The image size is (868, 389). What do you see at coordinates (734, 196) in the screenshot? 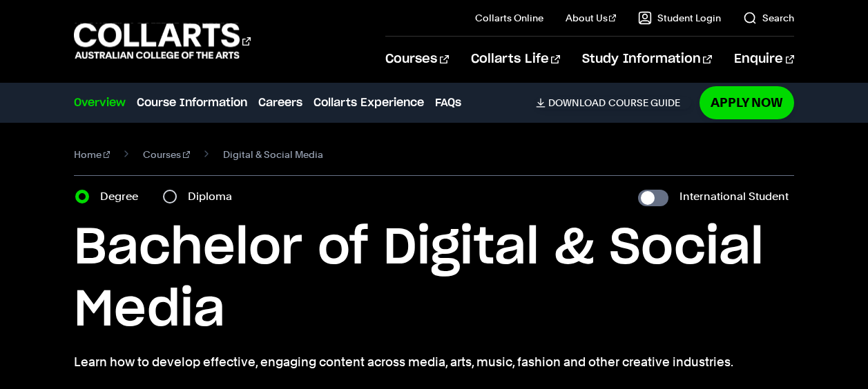
I see `label: International Student` at bounding box center [734, 196].